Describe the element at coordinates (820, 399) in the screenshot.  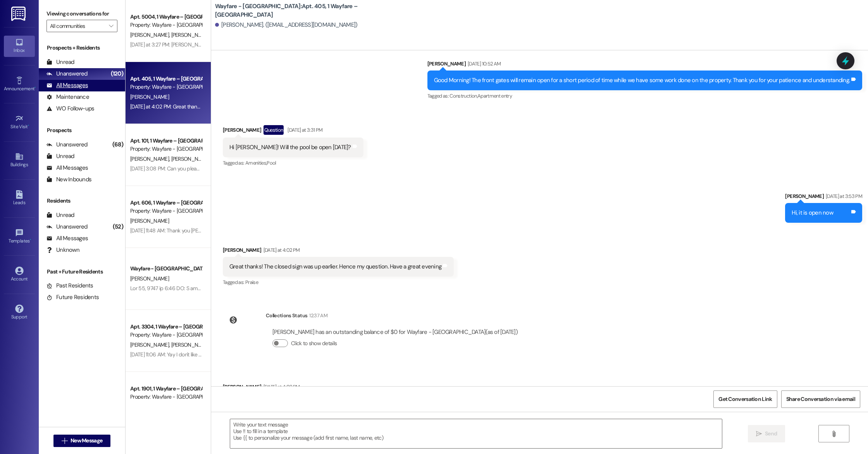
I see `button: Share Conversation via email` at that location.